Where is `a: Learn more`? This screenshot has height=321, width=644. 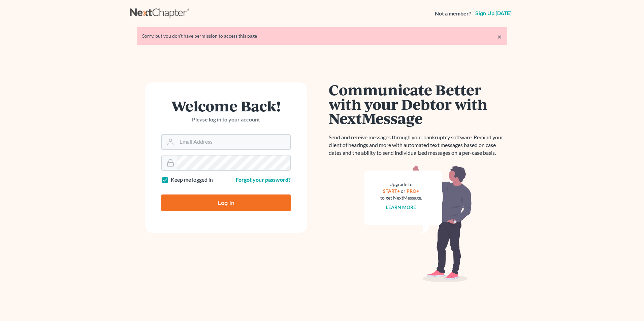
a: Learn more is located at coordinates (401, 207).